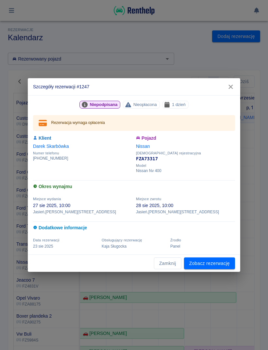  Describe the element at coordinates (65, 246) in the screenshot. I see `p: 23 sie 2025` at that location.